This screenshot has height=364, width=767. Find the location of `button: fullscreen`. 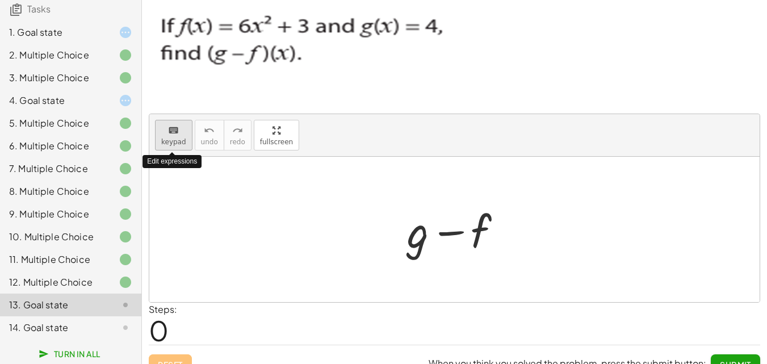

button: fullscreen is located at coordinates (277, 135).